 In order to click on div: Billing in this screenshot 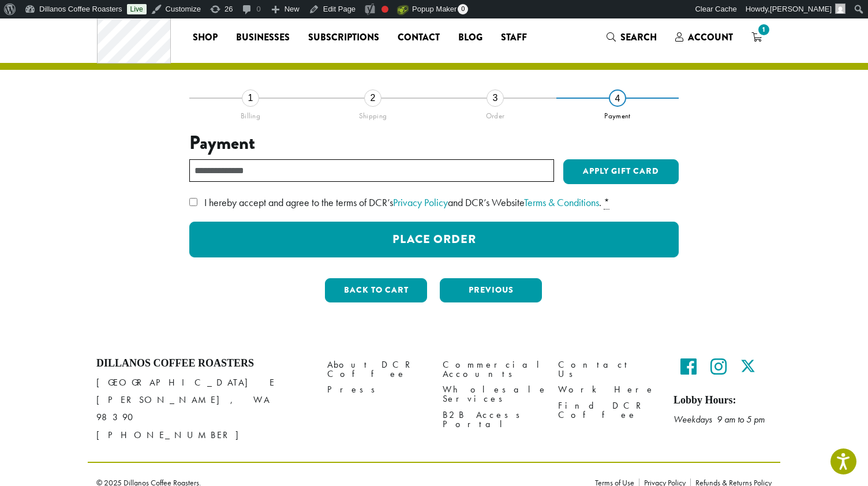, I will do `click(251, 114)`.